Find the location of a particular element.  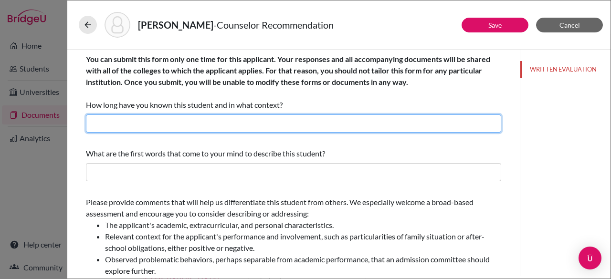

li: The applicant's academic, extracurricular, and personal characteristics. is located at coordinates (303, 225).